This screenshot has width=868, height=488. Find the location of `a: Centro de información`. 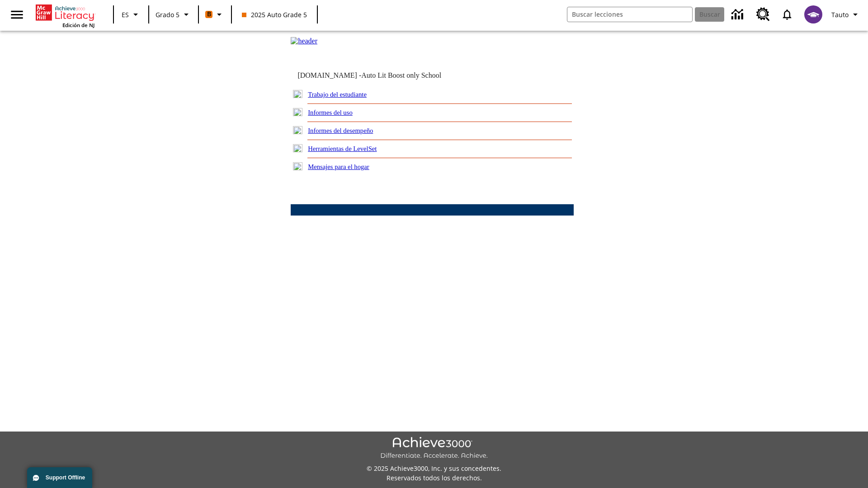

a: Centro de información is located at coordinates (739, 15).